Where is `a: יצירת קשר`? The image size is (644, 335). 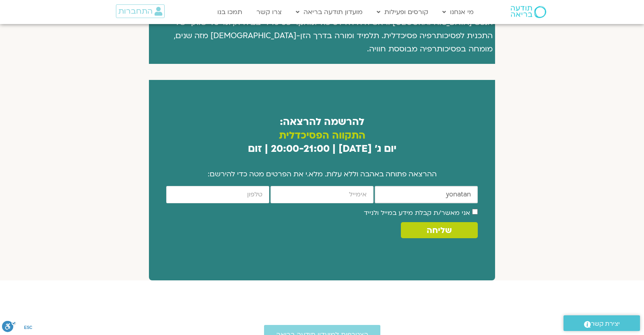
a: יצירת קשר is located at coordinates (602, 323).